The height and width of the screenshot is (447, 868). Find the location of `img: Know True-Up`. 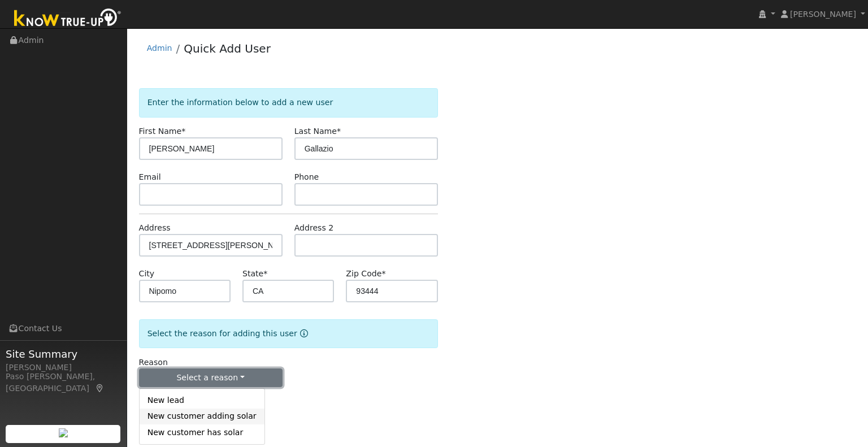

img: Know True-Up is located at coordinates (68, 19).